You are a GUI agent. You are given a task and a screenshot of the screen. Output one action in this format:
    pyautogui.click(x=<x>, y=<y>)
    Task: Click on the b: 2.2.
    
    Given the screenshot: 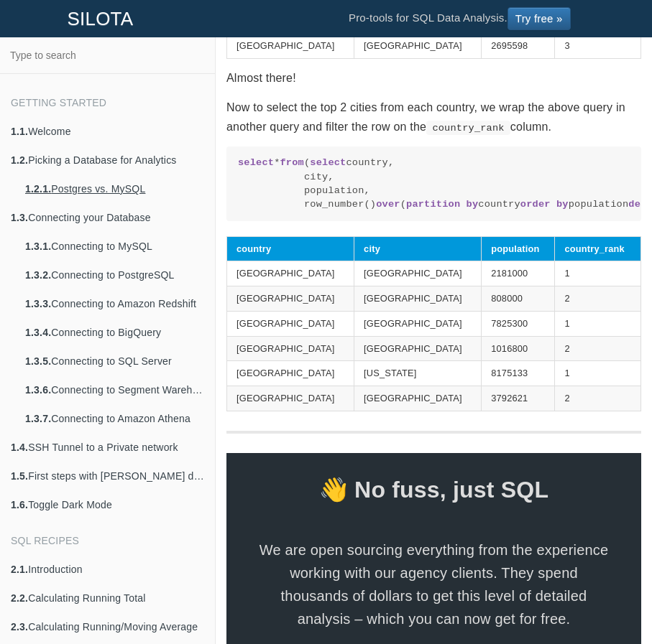 What is the action you would take?
    pyautogui.click(x=19, y=598)
    